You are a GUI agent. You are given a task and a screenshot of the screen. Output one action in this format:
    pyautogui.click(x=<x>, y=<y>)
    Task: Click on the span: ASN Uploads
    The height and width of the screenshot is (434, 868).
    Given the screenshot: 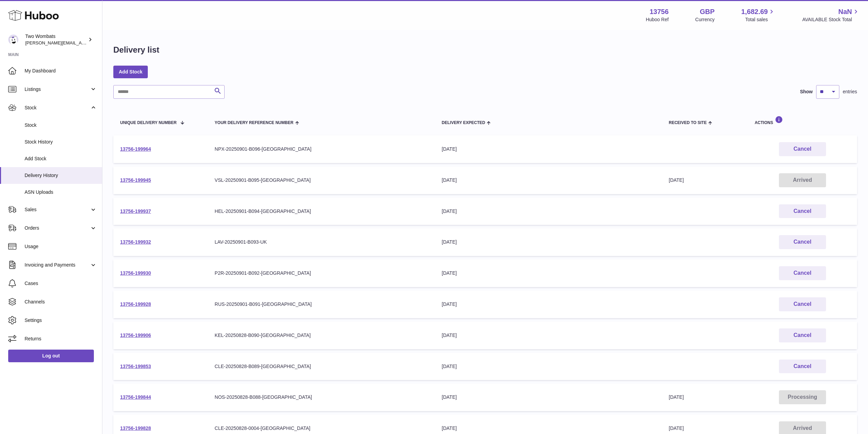 What is the action you would take?
    pyautogui.click(x=61, y=192)
    